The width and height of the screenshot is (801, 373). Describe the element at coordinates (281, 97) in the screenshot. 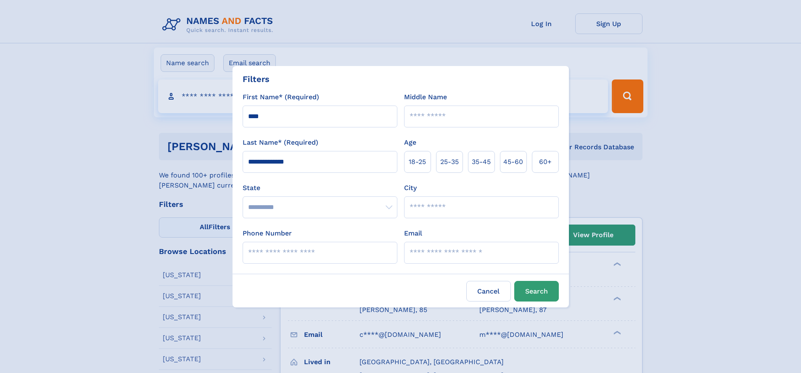

I see `label: First Name* (Required)` at that location.